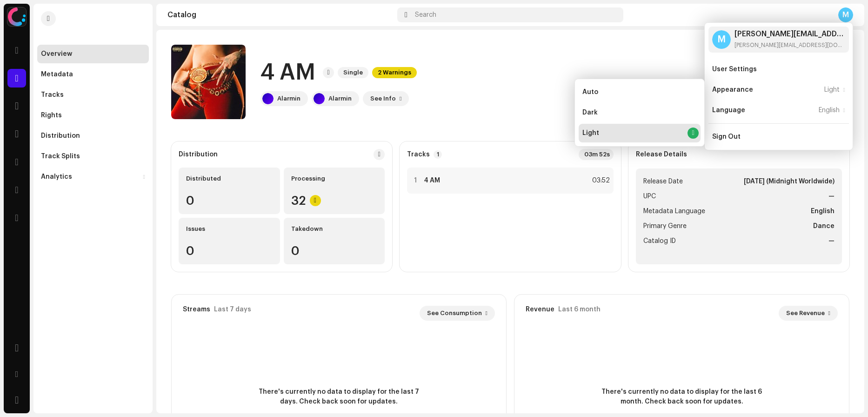 This screenshot has width=868, height=417. What do you see at coordinates (93, 54) in the screenshot?
I see `re-m-nav-item: Overview` at bounding box center [93, 54].